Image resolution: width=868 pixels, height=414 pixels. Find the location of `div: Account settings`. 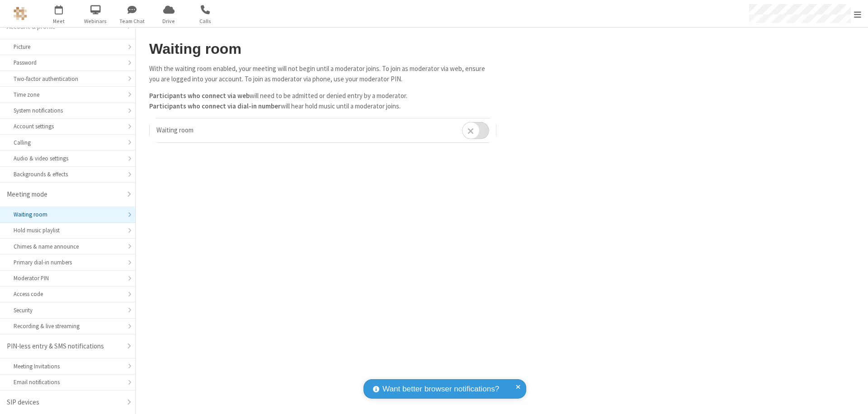

div: Account settings is located at coordinates (67, 126).